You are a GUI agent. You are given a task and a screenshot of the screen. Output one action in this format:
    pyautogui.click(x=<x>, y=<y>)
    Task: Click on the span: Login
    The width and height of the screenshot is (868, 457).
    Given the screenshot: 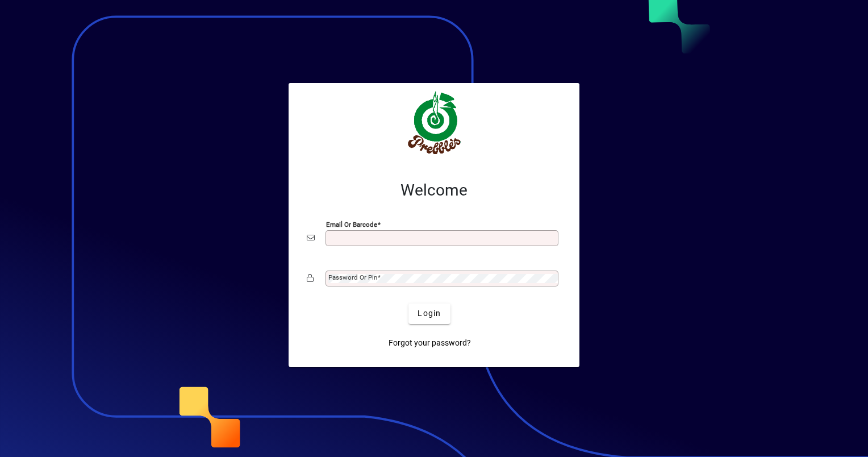 What is the action you would take?
    pyautogui.click(x=429, y=313)
    